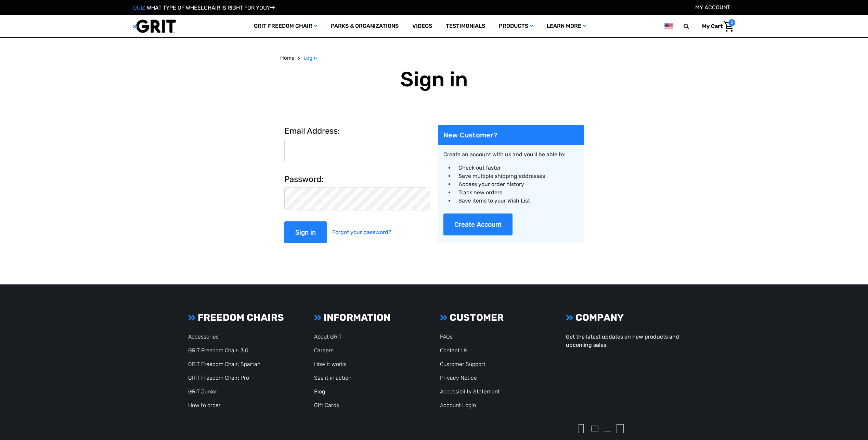  Describe the element at coordinates (245, 318) in the screenshot. I see `h3: FREEDOM CHAIRS` at that location.